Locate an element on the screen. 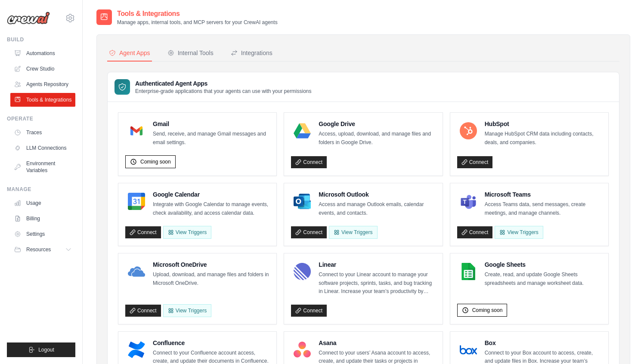 Image resolution: width=644 pixels, height=364 pixels. p: Upload, download, and manage files and folders in Microsoft OneDrive. is located at coordinates (211, 279).